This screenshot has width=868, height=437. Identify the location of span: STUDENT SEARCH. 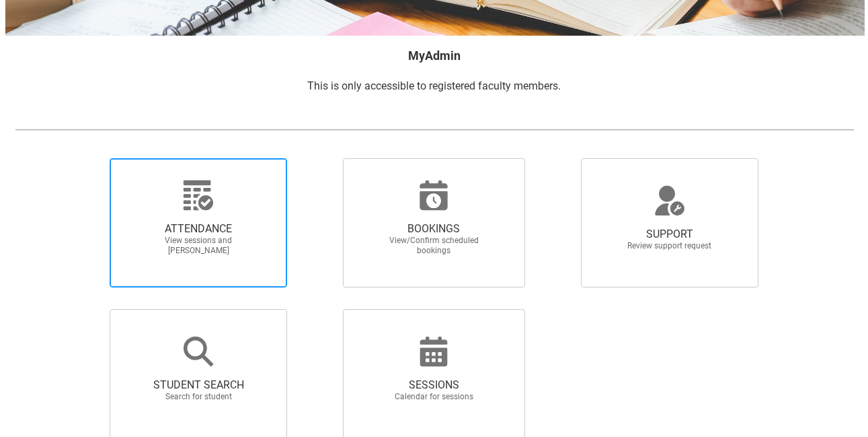
(198, 385).